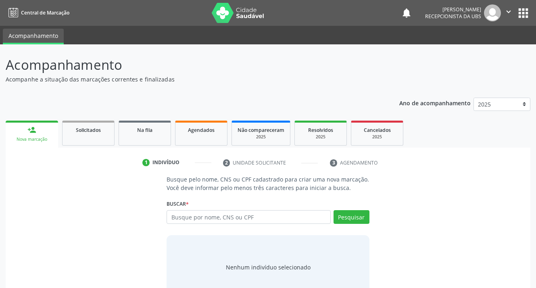  What do you see at coordinates (189, 79) in the screenshot?
I see `p: Acompanhe a situação das marcações correntes e finalizadas` at bounding box center [189, 79].